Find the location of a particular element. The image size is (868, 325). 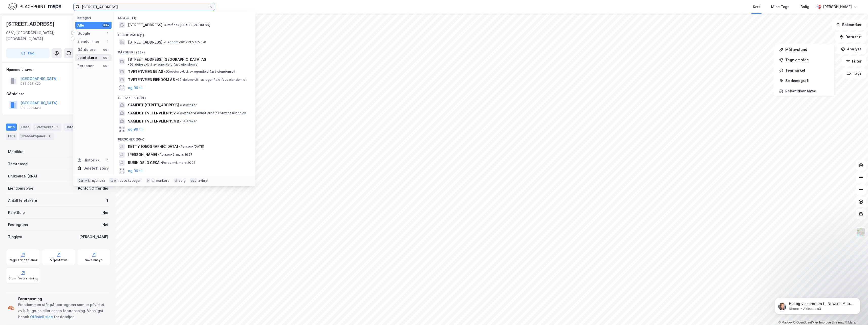

div: Bruksareal (BRA) is located at coordinates (23, 176).